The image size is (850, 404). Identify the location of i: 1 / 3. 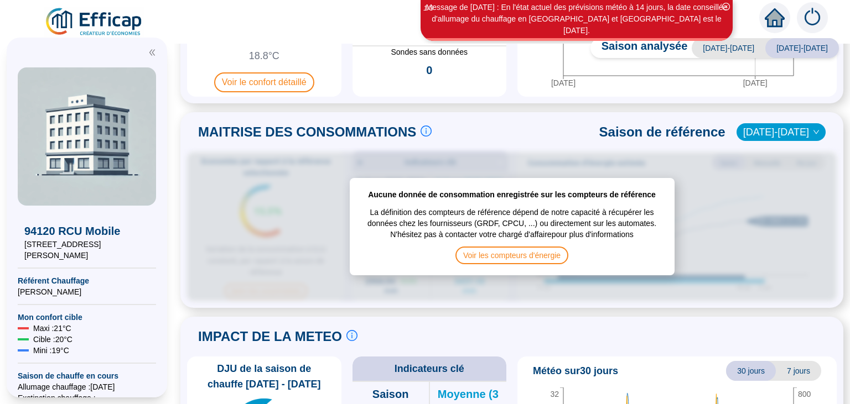
(428, 8).